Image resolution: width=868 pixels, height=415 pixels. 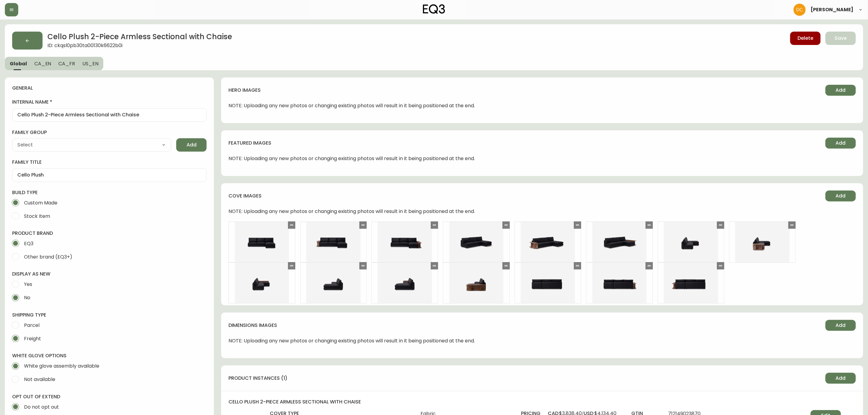 What do you see at coordinates (805, 39) in the screenshot?
I see `button: Delete` at bounding box center [805, 39].